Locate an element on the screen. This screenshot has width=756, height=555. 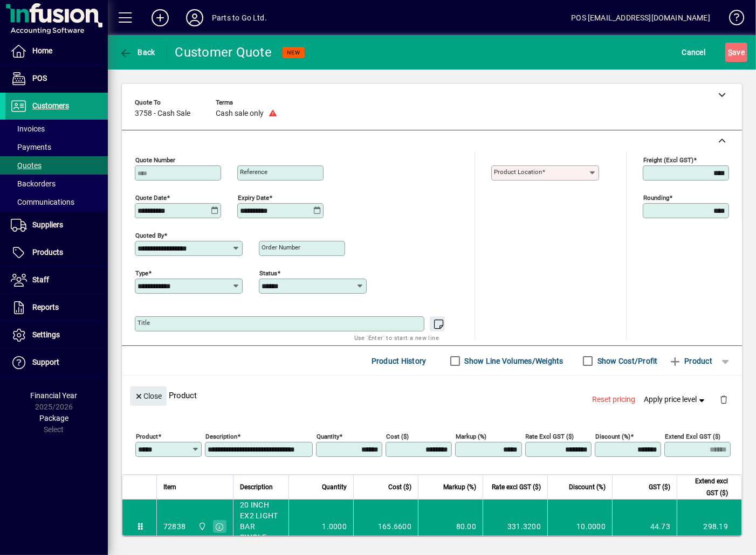
mat-label: Quote number is located at coordinates (155, 160).